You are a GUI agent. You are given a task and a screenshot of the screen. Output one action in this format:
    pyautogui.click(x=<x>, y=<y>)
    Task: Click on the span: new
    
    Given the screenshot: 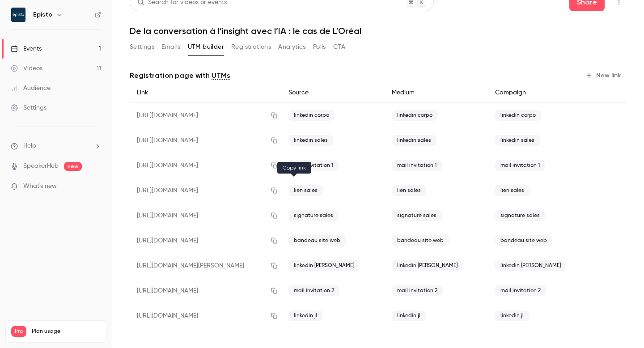 What is the action you would take?
    pyautogui.click(x=73, y=166)
    